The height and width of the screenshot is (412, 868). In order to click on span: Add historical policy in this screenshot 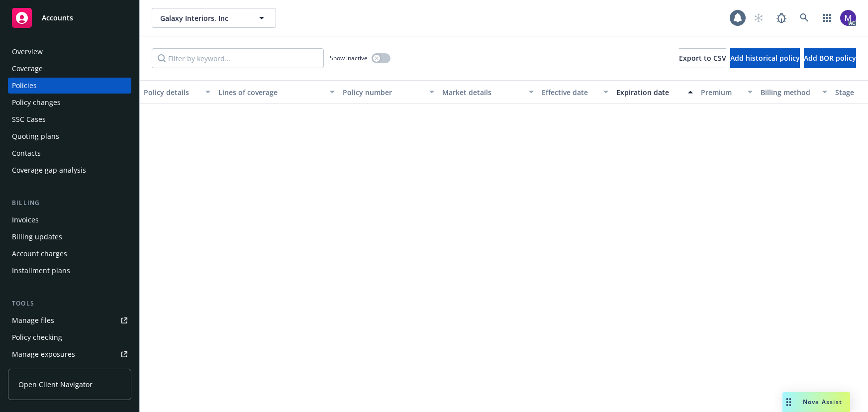, I will do `click(765, 58)`.